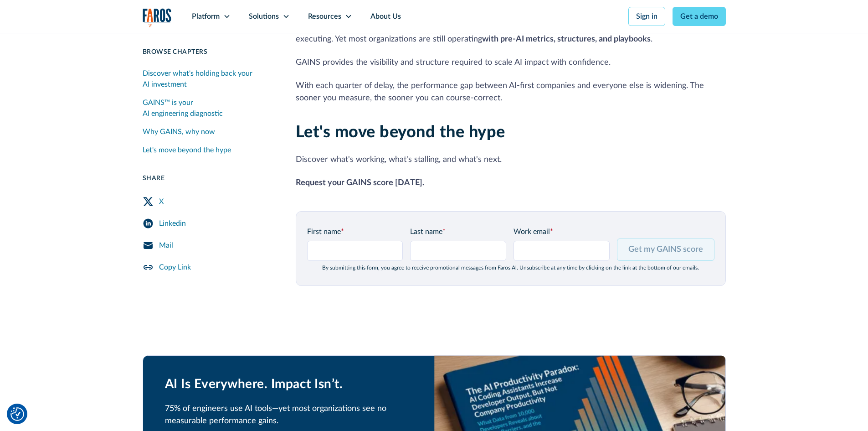 The width and height of the screenshot is (868, 431). Describe the element at coordinates (208, 108) in the screenshot. I see `div: GAINS™ is your AI engineering diagnostic` at that location.